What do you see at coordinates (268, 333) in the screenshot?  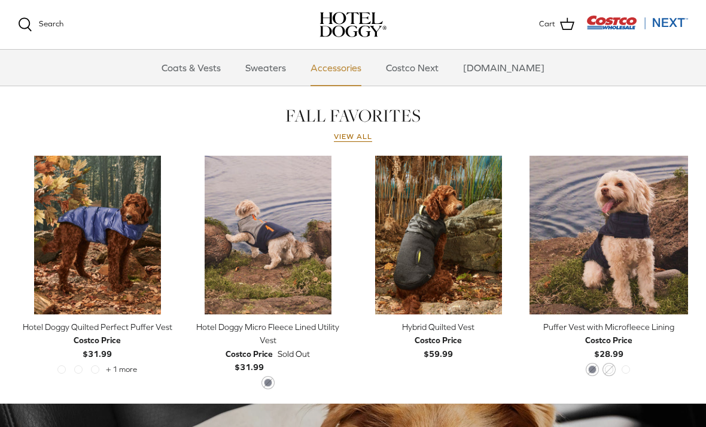 I see `div: Hotel Doggy Micro Fleece Lined Utility Vest` at bounding box center [268, 333].